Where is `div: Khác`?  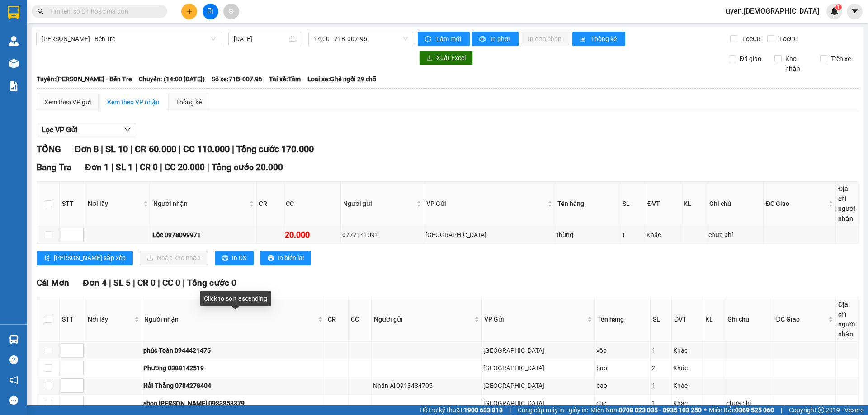 div: Khác is located at coordinates (687, 403).